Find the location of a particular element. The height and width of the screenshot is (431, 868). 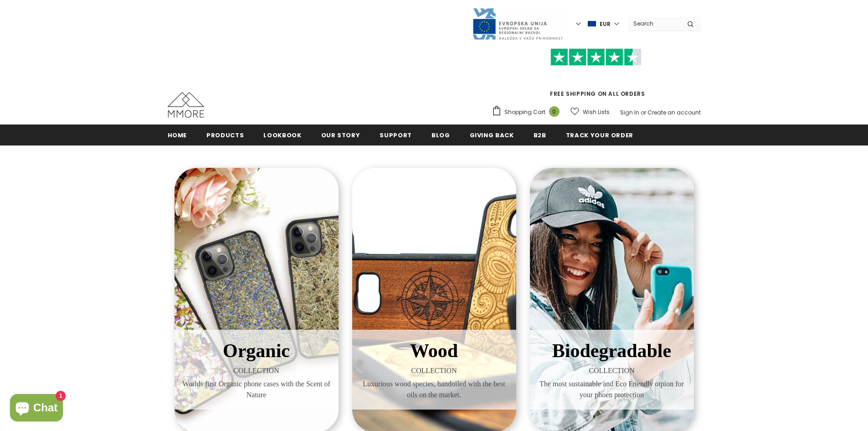

span: support is located at coordinates (395, 135).